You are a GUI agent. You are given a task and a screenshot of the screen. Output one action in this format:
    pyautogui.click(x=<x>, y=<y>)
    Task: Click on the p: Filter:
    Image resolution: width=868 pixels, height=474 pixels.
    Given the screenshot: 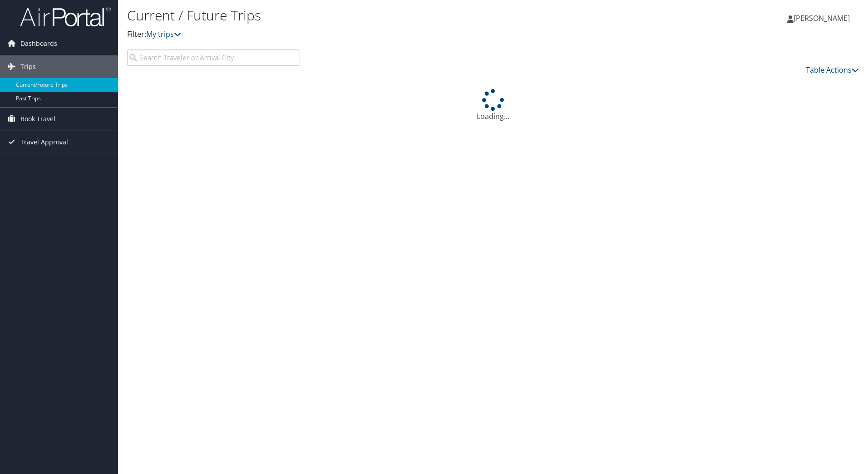 What is the action you would take?
    pyautogui.click(x=371, y=34)
    